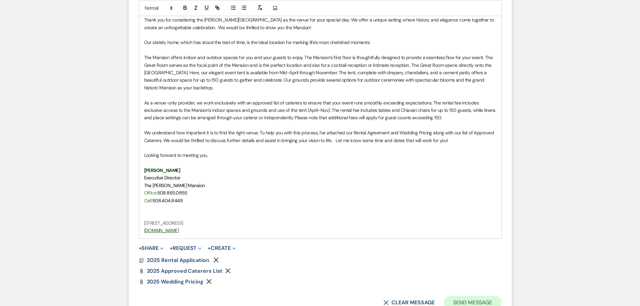 This screenshot has height=306, width=640. Describe the element at coordinates (175, 282) in the screenshot. I see `a: 2025 Wedding Pricing` at that location.